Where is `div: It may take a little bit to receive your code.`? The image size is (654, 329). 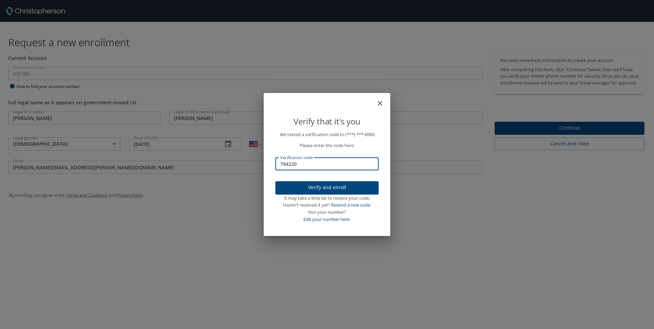
div: It may take a little bit to receive your code. is located at coordinates (327, 198).